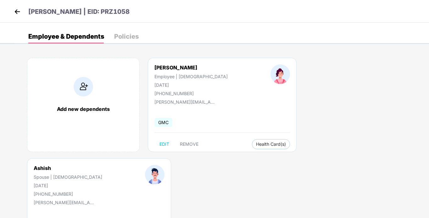 This screenshot has width=429, height=218. I want to click on div: Add new dependents, so click(83, 109).